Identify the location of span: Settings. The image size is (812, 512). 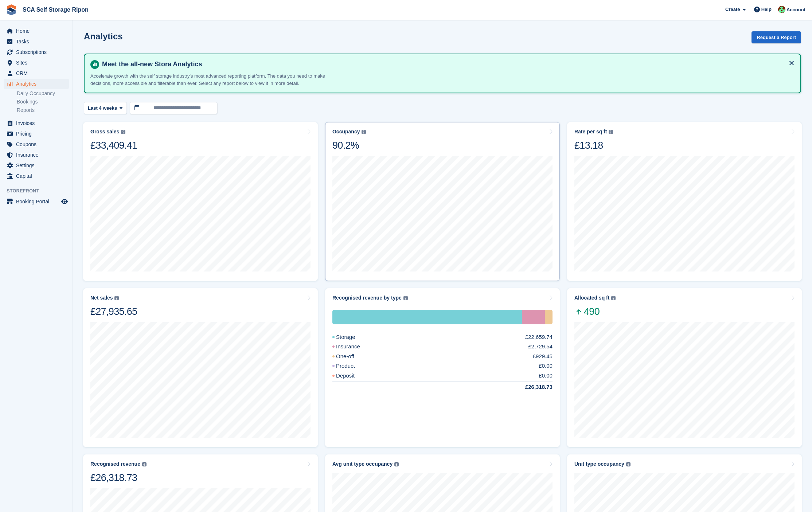
(38, 166).